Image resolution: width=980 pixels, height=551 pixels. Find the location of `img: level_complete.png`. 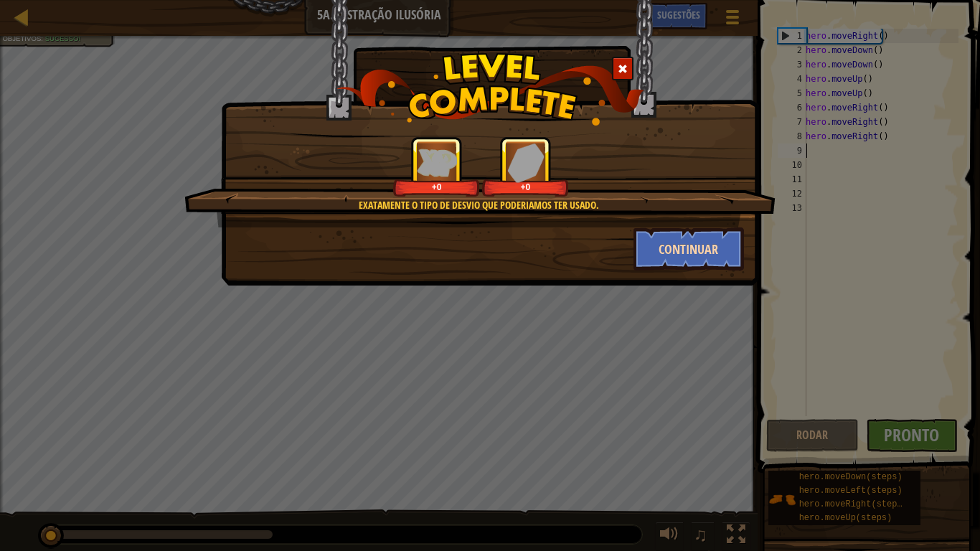

img: level_complete.png is located at coordinates (490, 89).